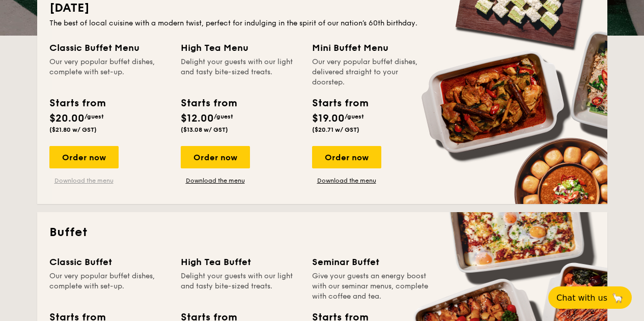  I want to click on span: Chat with us, so click(582, 297).